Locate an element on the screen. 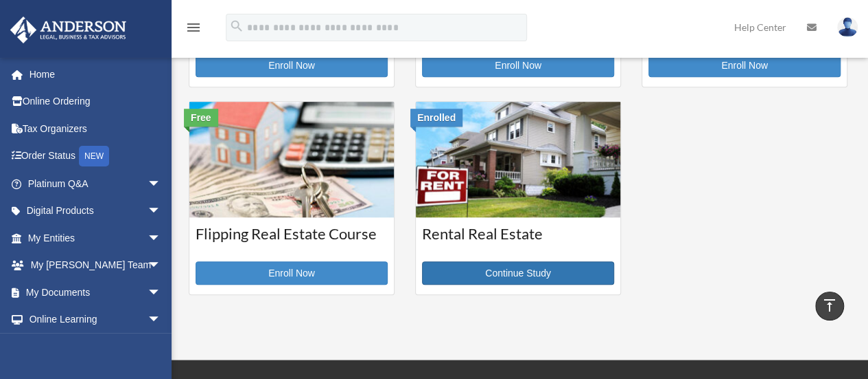  a: Platinum Q&Aarrow_drop_down is located at coordinates (96, 183).